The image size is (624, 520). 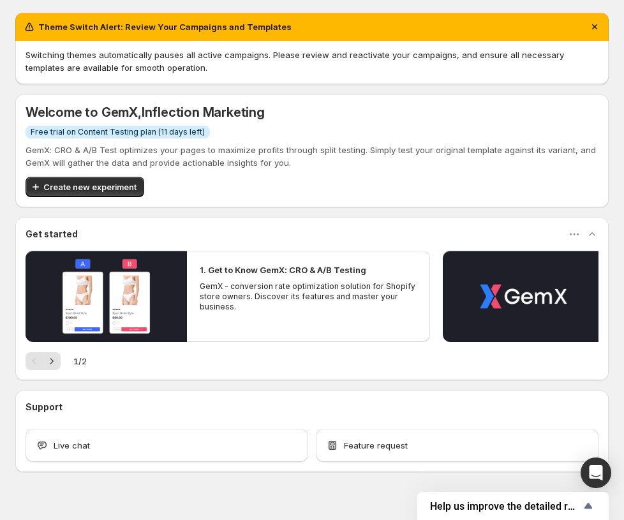 What do you see at coordinates (44, 407) in the screenshot?
I see `h3: Support` at bounding box center [44, 407].